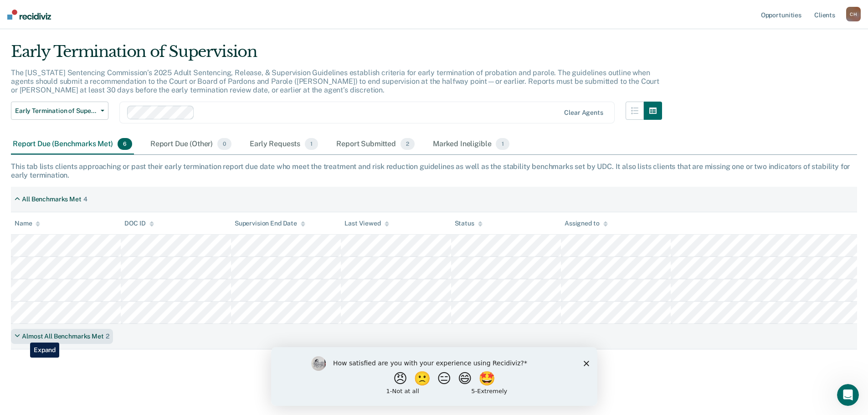  I want to click on div: Last Viewed, so click(366, 223).